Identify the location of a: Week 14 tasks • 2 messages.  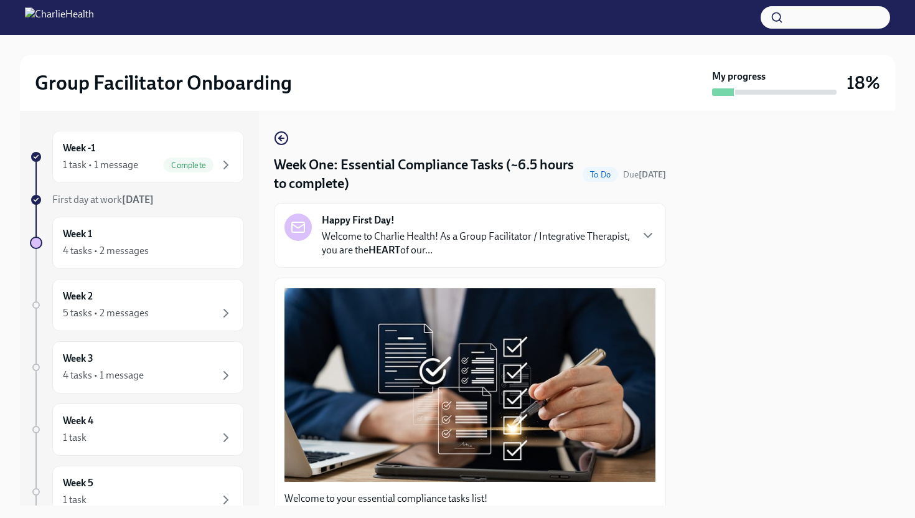
(137, 243).